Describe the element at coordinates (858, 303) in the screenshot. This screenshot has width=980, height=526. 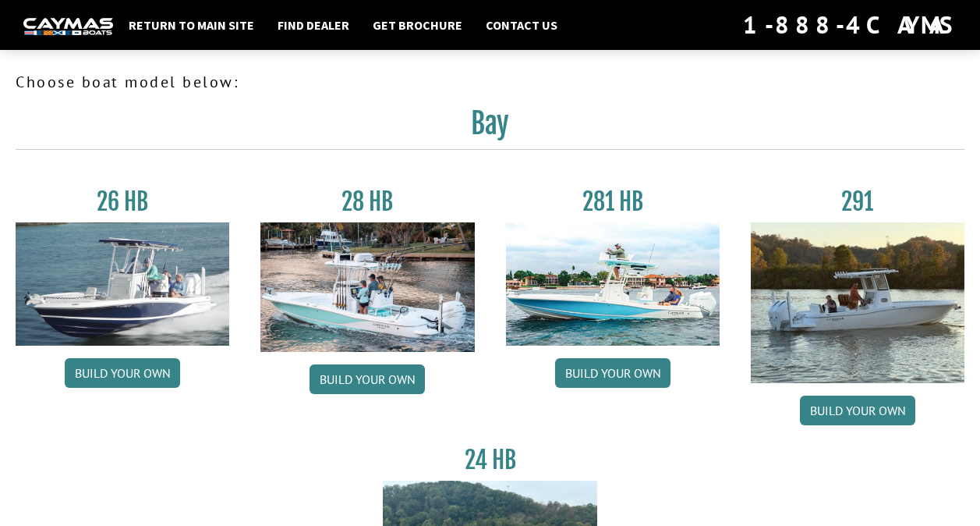
I see `img: 291_Thumbnail.jpg` at that location.